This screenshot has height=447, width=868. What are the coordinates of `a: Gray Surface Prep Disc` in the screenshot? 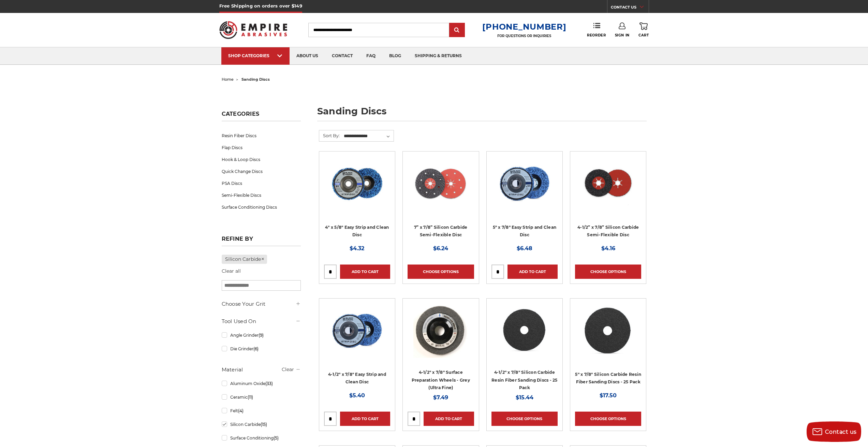 It's located at (441, 336).